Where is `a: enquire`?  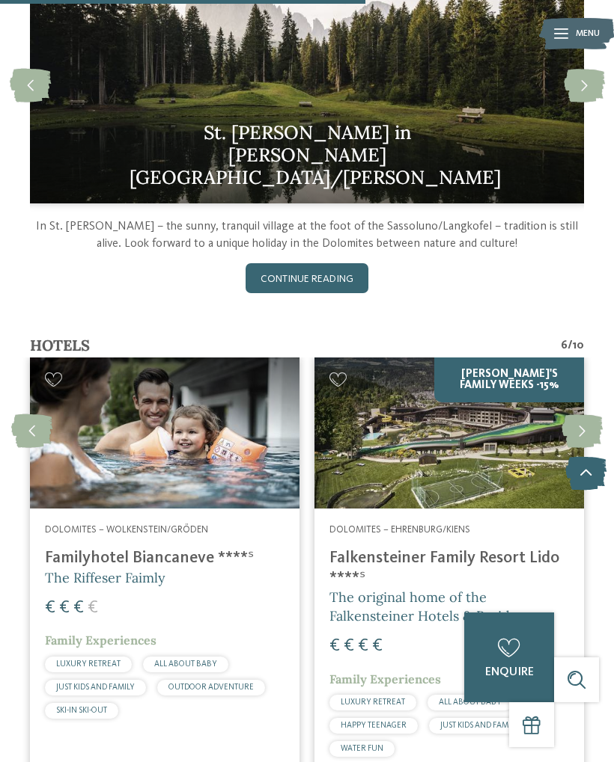 a: enquire is located at coordinates (509, 658).